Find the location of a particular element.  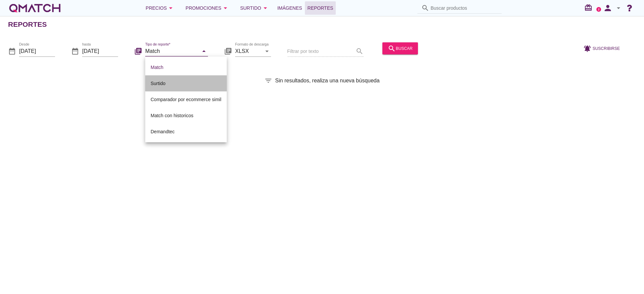

button: Promociones is located at coordinates (208, 8).